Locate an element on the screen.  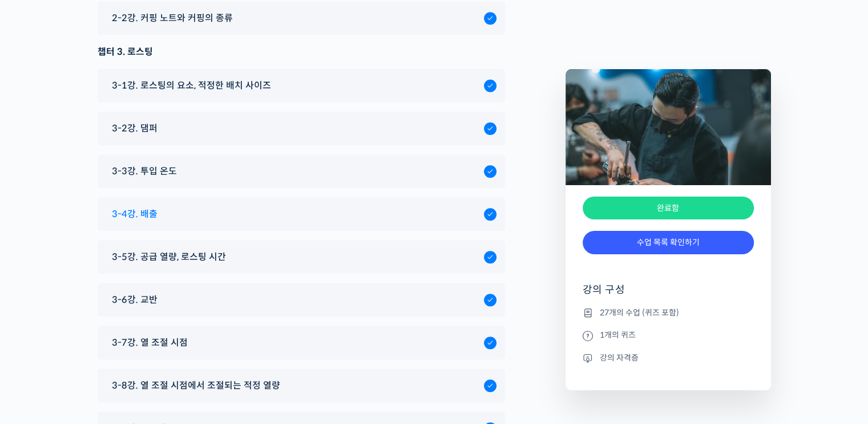
span: 2-2강. 커핑 노트와 커핑의 종류 is located at coordinates (173, 18).